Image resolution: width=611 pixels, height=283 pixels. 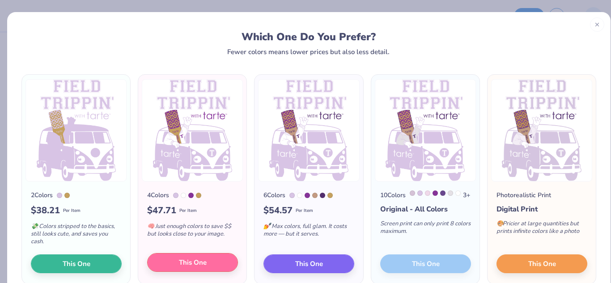 What do you see at coordinates (439, 195) in the screenshot?
I see `div: 3 +` at bounding box center [439, 195].